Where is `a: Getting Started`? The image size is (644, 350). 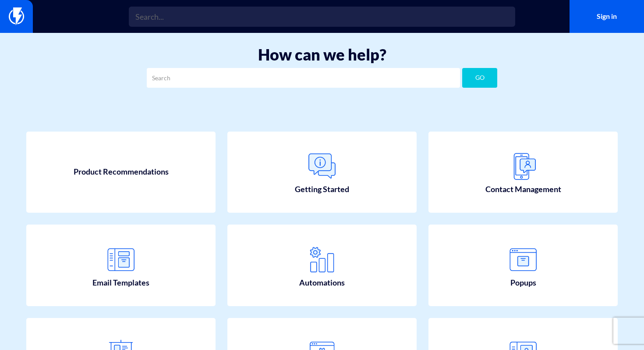 a: Getting Started is located at coordinates (322, 172).